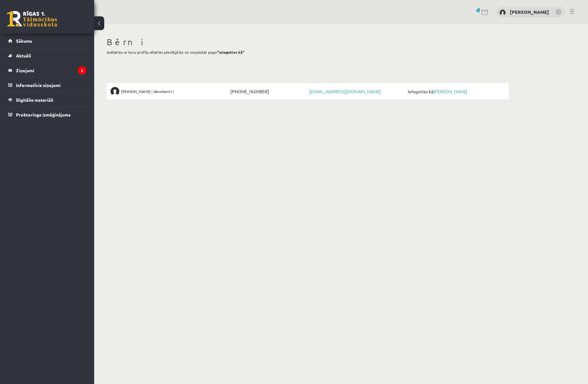 This screenshot has height=384, width=588. I want to click on a: Digitālie materiāli, so click(47, 100).